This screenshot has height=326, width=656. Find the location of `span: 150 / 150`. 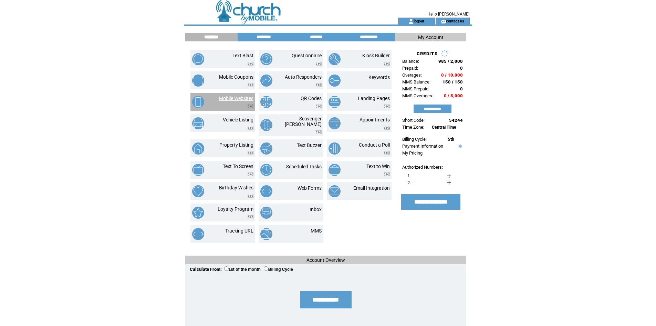

span: 150 / 150 is located at coordinates (453, 82).